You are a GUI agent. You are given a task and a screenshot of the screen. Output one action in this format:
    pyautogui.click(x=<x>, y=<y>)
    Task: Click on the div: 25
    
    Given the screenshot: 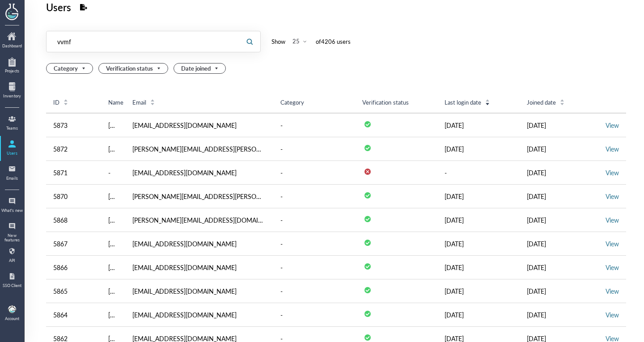 What is the action you would take?
    pyautogui.click(x=296, y=41)
    